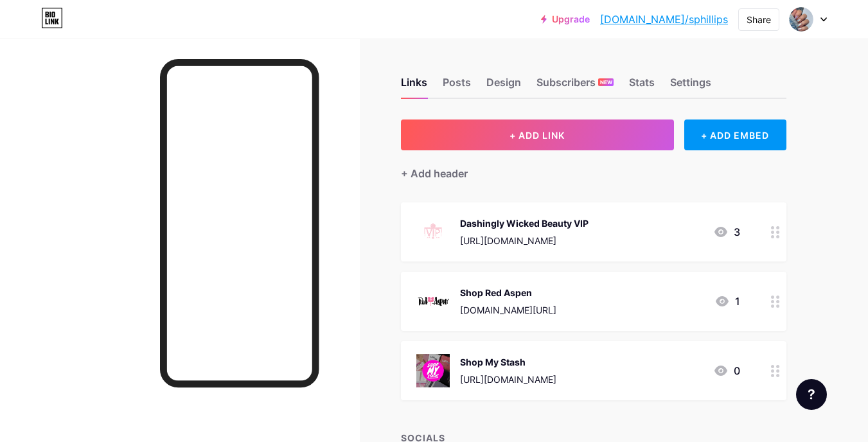 This screenshot has width=868, height=442. What do you see at coordinates (457, 86) in the screenshot?
I see `div: Posts` at bounding box center [457, 86].